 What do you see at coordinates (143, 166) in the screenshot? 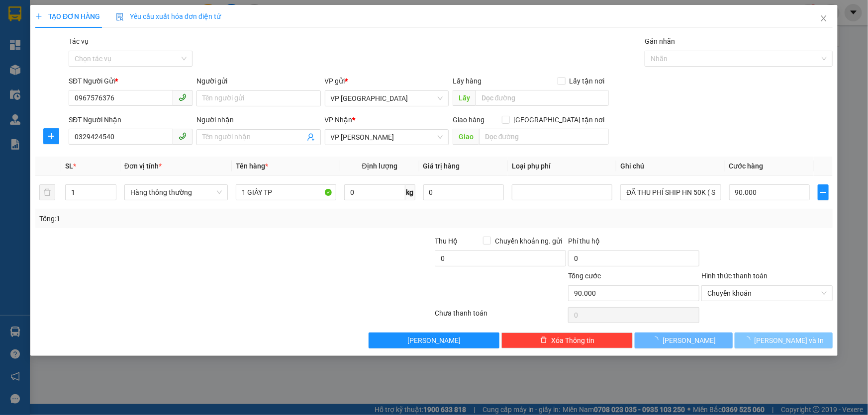
I see `span: Đơn vị tính` at bounding box center [143, 166].